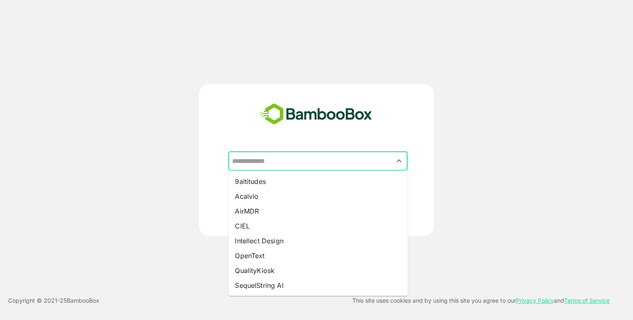  I want to click on li: 9altitudes, so click(318, 181).